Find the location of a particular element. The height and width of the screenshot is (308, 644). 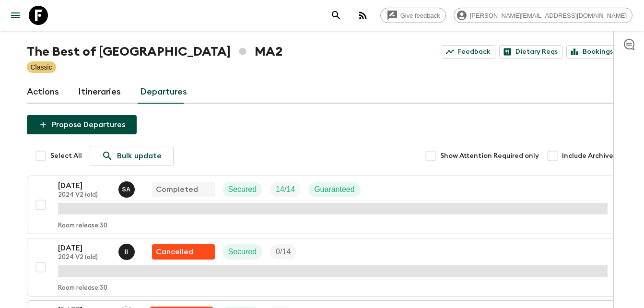

span: Give feedback is located at coordinates (420, 15).